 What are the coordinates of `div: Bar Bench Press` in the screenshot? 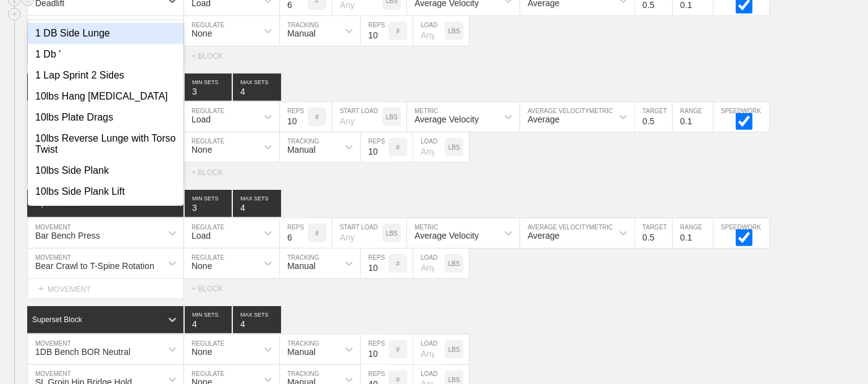 It's located at (67, 235).